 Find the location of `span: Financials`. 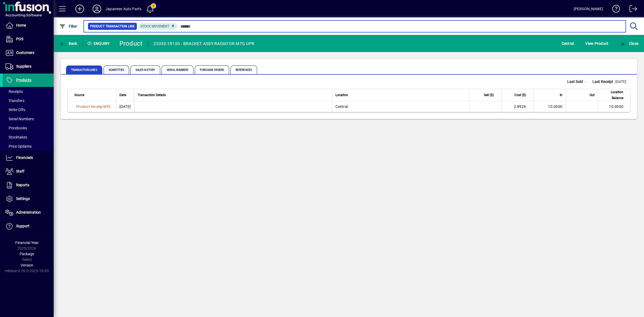

span: Financials is located at coordinates (25, 157).